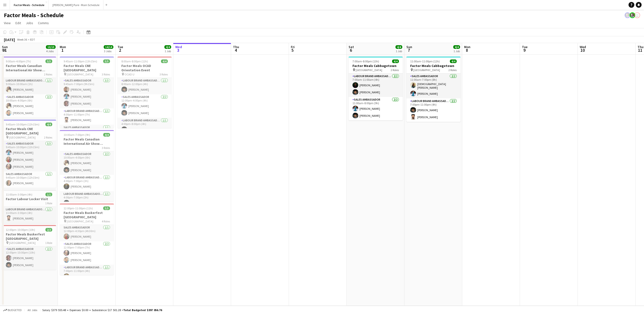  Describe the element at coordinates (120, 50) in the screenshot. I see `span: 2` at that location.